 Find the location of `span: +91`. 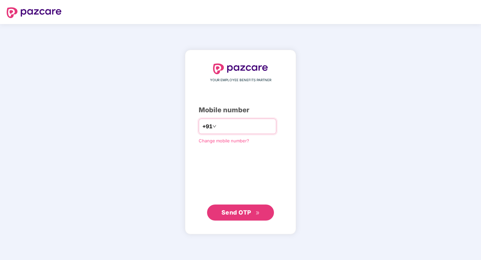

span: +91 is located at coordinates (207, 126).